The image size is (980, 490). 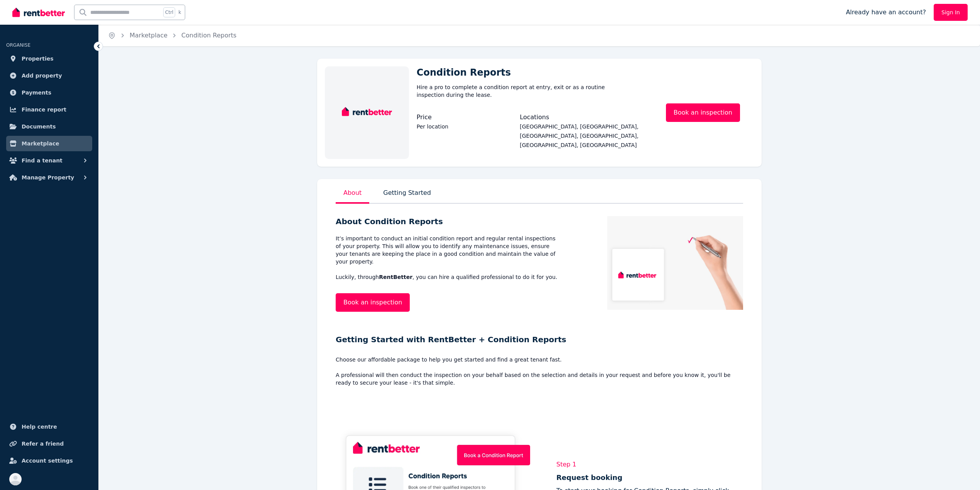 What do you see at coordinates (37, 59) in the screenshot?
I see `span: Properties` at bounding box center [37, 59].